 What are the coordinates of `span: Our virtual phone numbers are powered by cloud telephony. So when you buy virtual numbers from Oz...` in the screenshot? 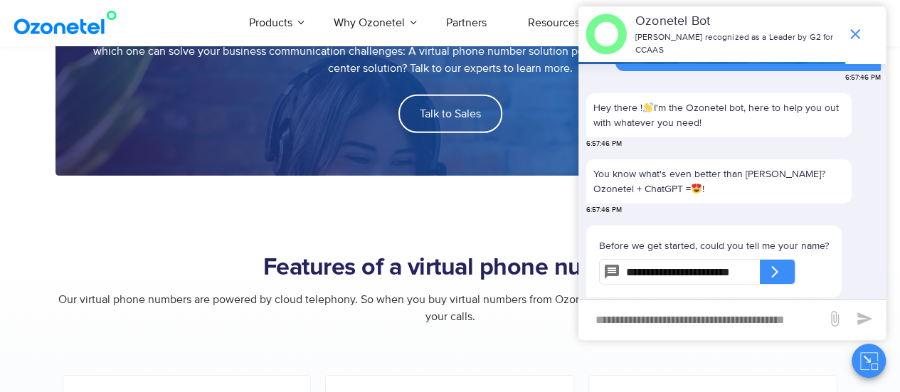 It's located at (451, 308).